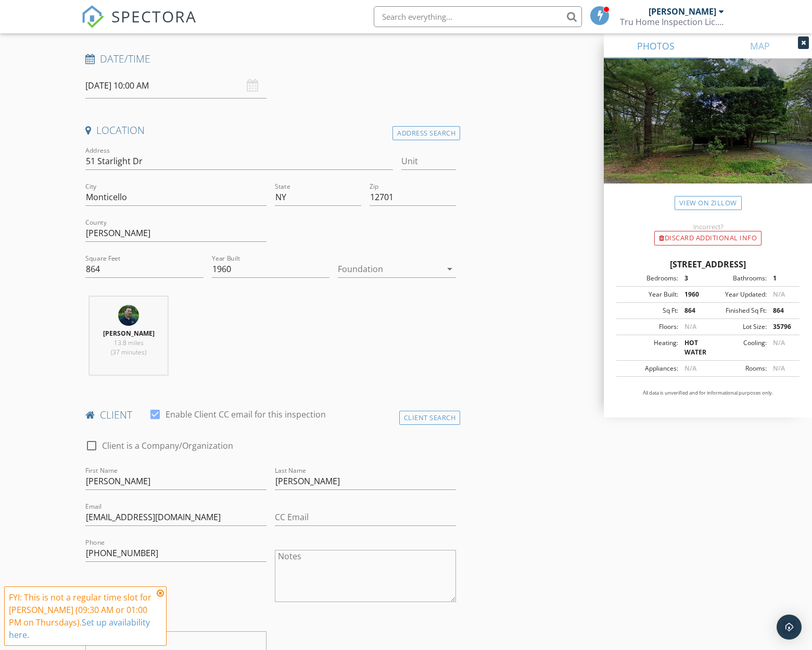  What do you see at coordinates (738, 294) in the screenshot?
I see `div: Year Updated:` at bounding box center [738, 294].